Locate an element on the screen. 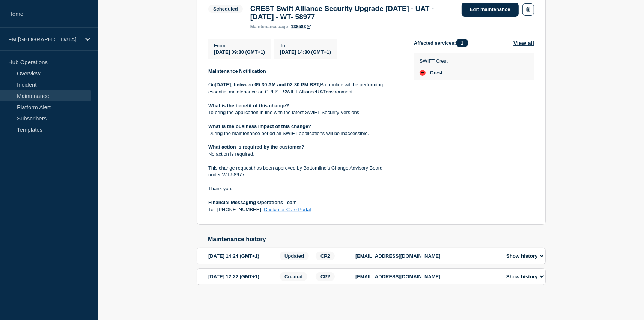 Image resolution: width=644 pixels, height=320 pixels. p: No action is required. is located at coordinates (305, 154).